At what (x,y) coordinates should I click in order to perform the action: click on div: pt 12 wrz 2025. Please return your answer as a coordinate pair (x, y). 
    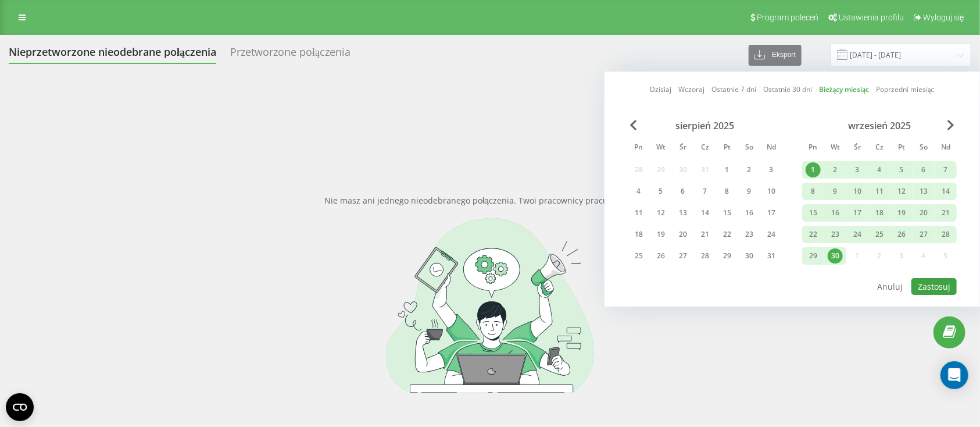
    Looking at the image, I should click on (902, 191).